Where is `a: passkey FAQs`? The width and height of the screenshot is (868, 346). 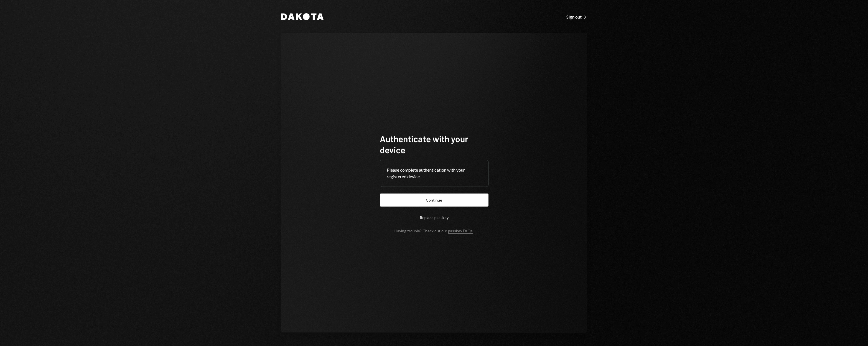
a: passkey FAQs is located at coordinates (460, 231).